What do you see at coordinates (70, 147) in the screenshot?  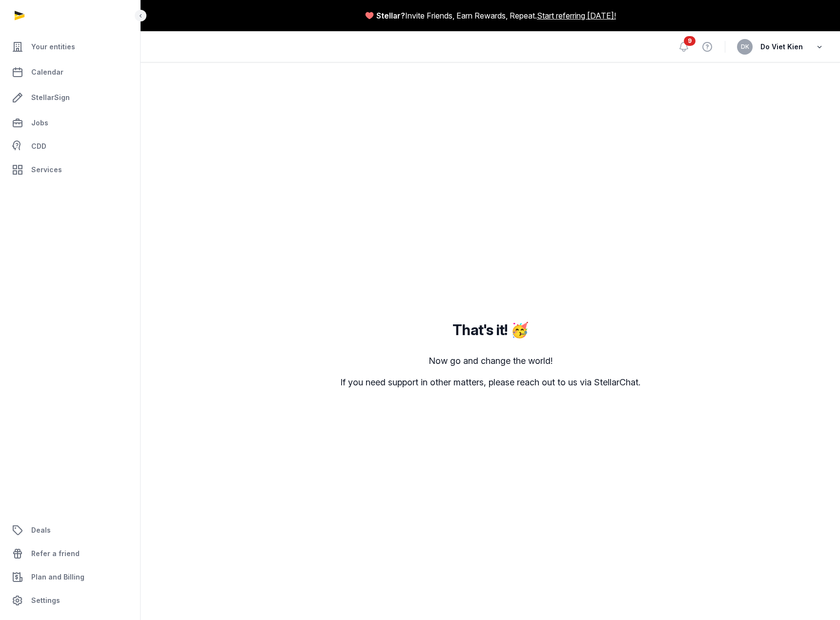 I see `a: CDD` at bounding box center [70, 147].